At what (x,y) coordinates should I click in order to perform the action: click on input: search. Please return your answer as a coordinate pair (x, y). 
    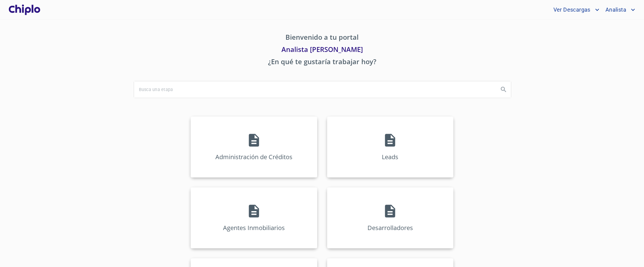
    Looking at the image, I should click on (314, 89).